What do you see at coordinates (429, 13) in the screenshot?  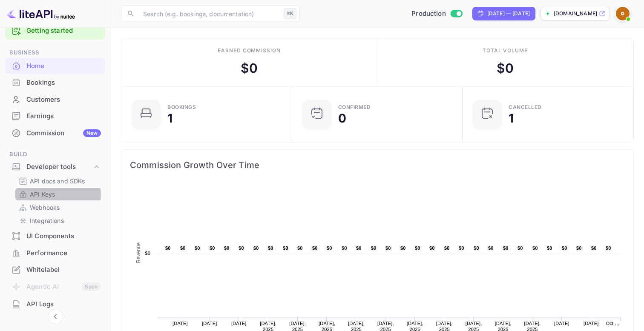 I see `span: Production` at bounding box center [429, 13].